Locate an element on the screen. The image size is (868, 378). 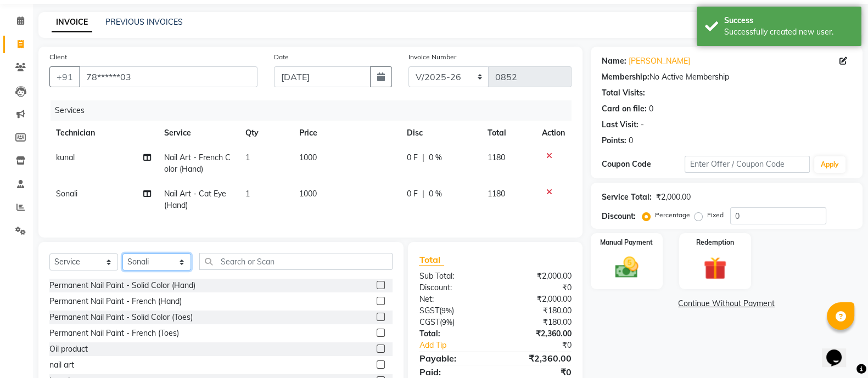
div: No Active Membership is located at coordinates (726, 77).